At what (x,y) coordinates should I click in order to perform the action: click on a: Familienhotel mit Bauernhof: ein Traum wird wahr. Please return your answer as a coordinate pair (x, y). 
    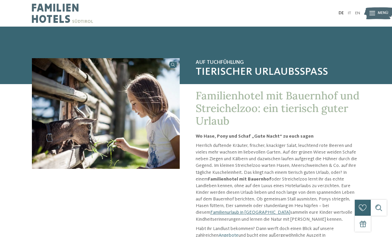
    Looking at the image, I should click on (106, 113).